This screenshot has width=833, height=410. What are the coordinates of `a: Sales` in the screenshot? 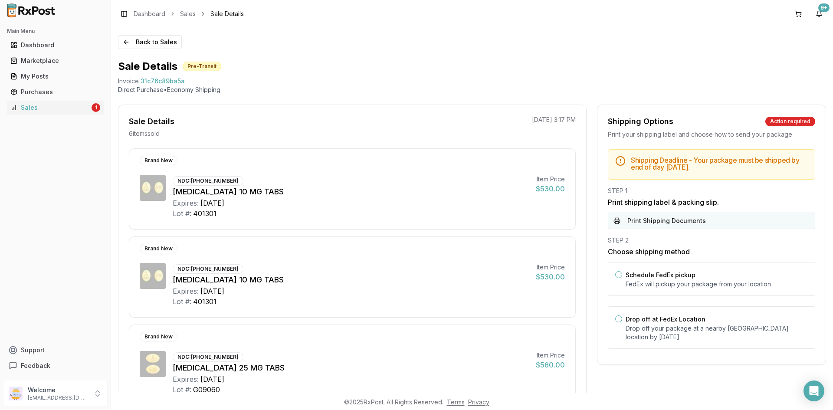 It's located at (188, 14).